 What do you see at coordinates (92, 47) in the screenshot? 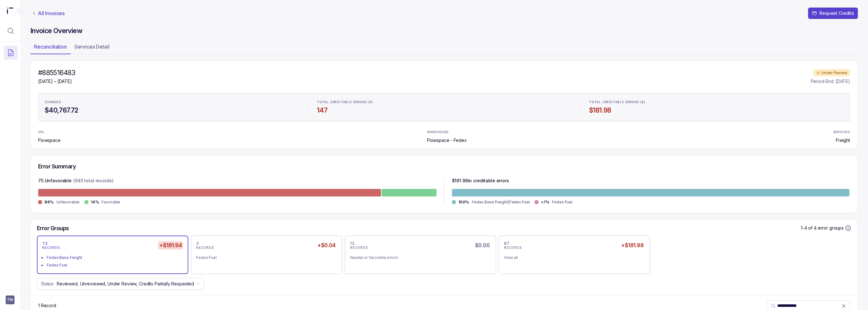
I see `p: Services Detail` at bounding box center [92, 47].